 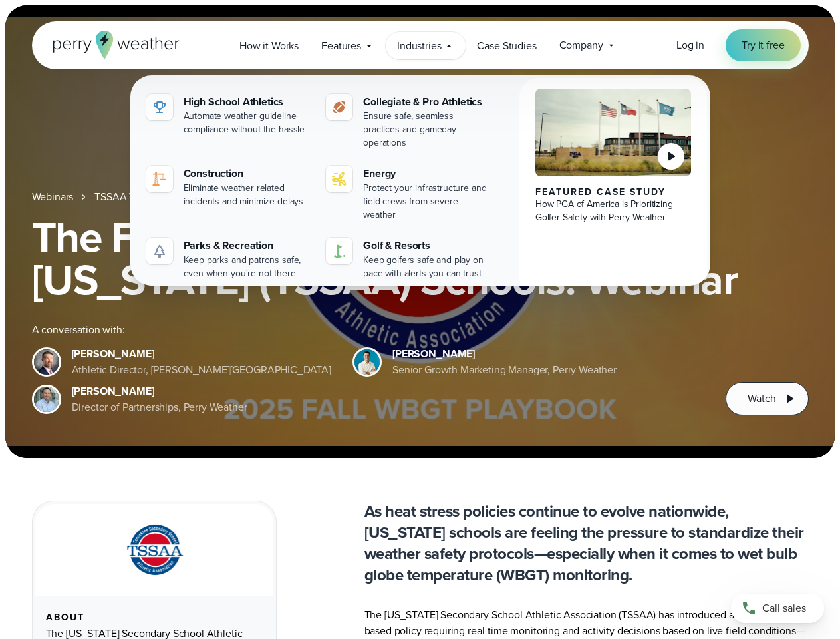 I want to click on div: A conversation with:, so click(x=369, y=330).